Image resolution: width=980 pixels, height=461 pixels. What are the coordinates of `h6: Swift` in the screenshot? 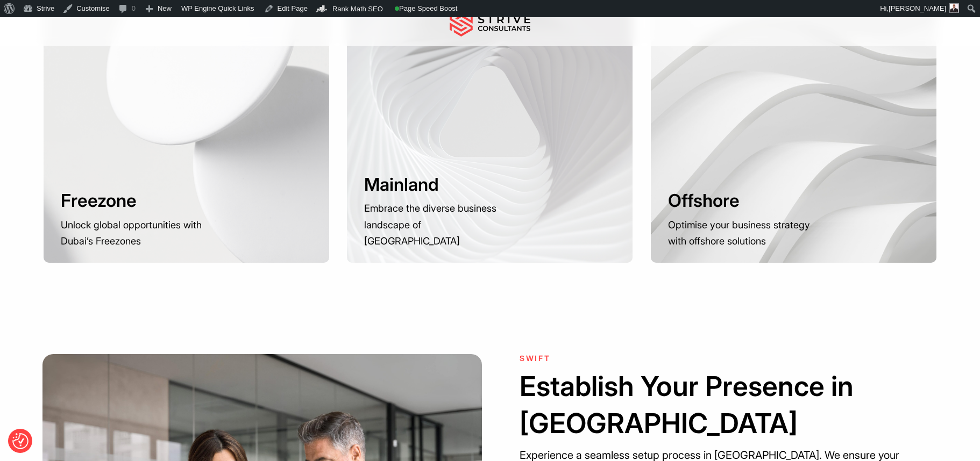 It's located at (718, 359).